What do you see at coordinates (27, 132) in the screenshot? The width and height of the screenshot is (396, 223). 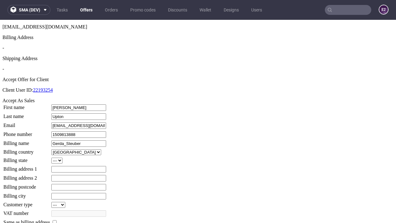 I see `td: Billing country` at bounding box center [27, 132].